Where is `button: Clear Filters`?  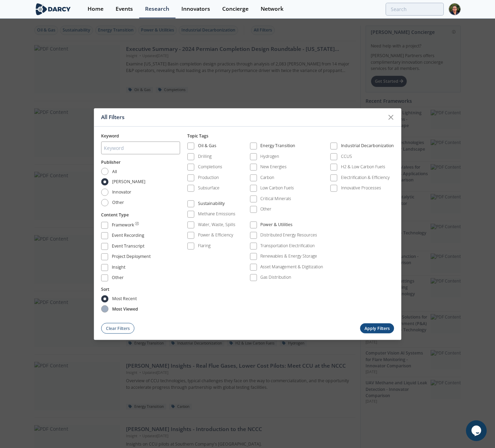 button: Clear Filters is located at coordinates (118, 328).